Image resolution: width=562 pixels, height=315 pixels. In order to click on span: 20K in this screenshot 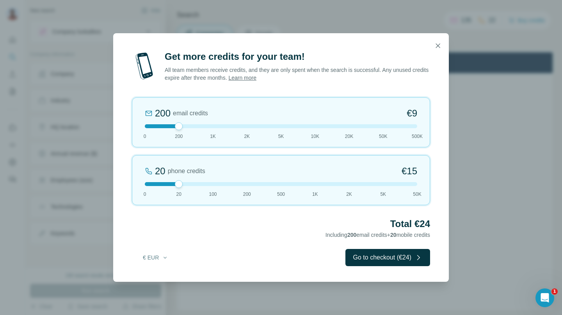, I will do `click(349, 136)`.